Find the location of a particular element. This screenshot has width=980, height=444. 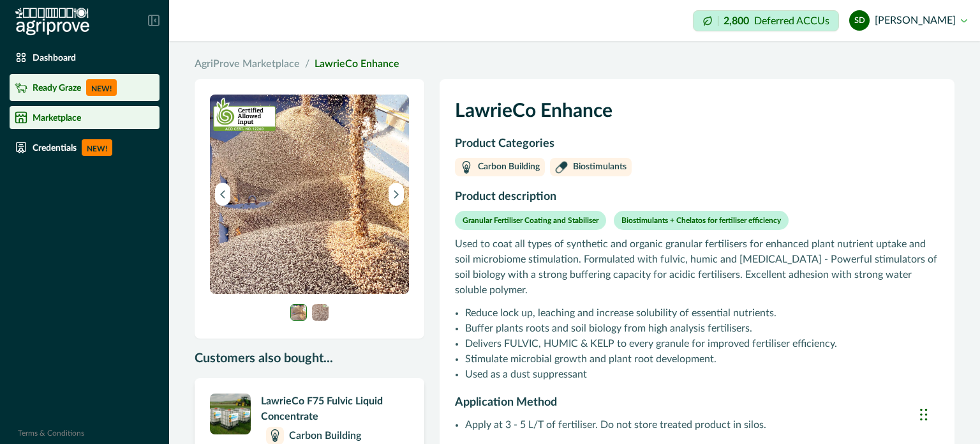

li: Delivers FULVIC, HUMIC & KELP to every granule for improved fertiliser efficiency. is located at coordinates (702, 343).